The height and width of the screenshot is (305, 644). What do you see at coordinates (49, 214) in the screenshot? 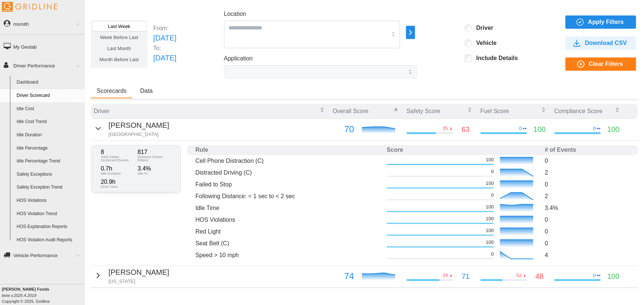
I see `a: HOS Violation Trend` at bounding box center [49, 214].